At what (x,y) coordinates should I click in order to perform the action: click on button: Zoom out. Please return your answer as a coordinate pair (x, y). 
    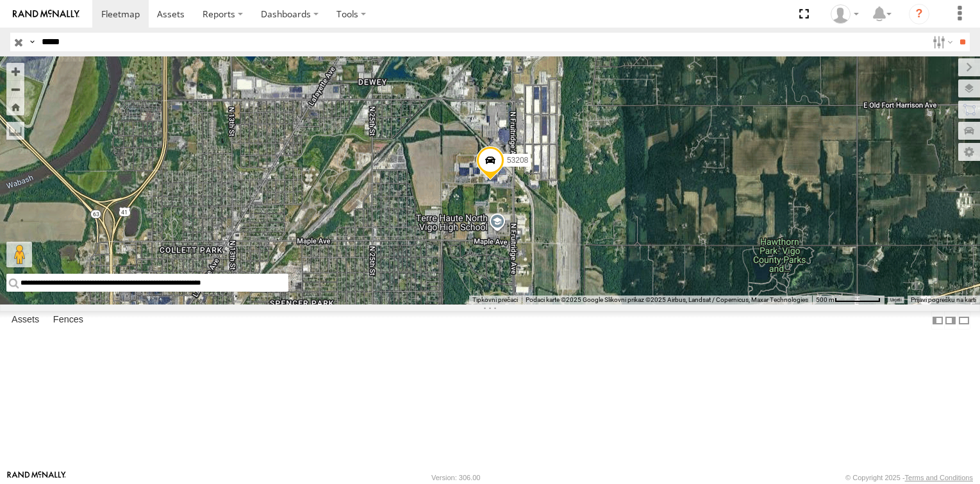
    Looking at the image, I should click on (15, 89).